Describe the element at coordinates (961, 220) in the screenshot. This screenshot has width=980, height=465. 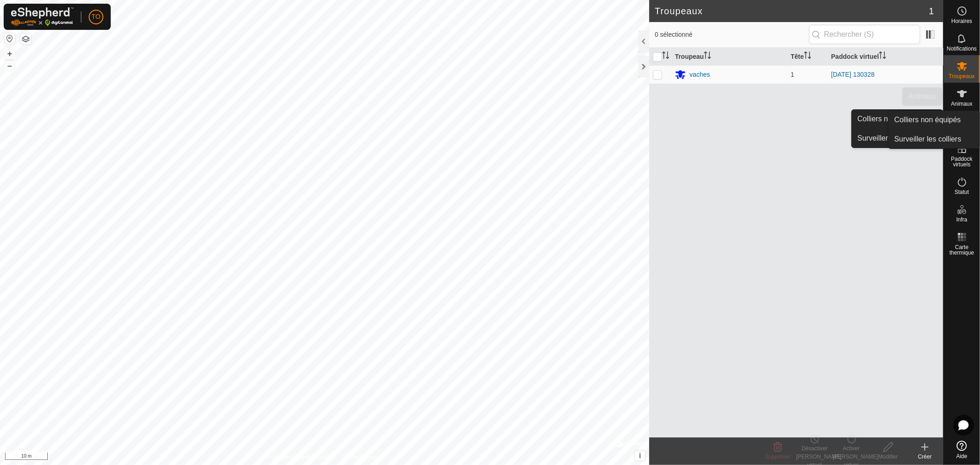
I see `span: Infra` at that location.